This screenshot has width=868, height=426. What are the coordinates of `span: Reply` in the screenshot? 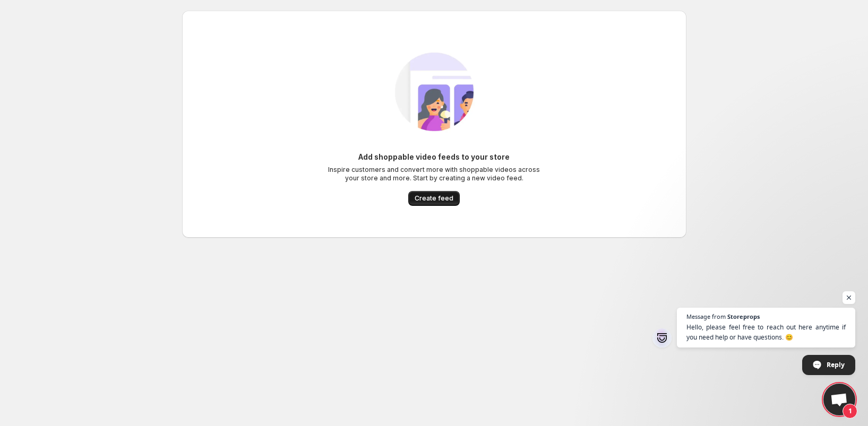 It's located at (835, 364).